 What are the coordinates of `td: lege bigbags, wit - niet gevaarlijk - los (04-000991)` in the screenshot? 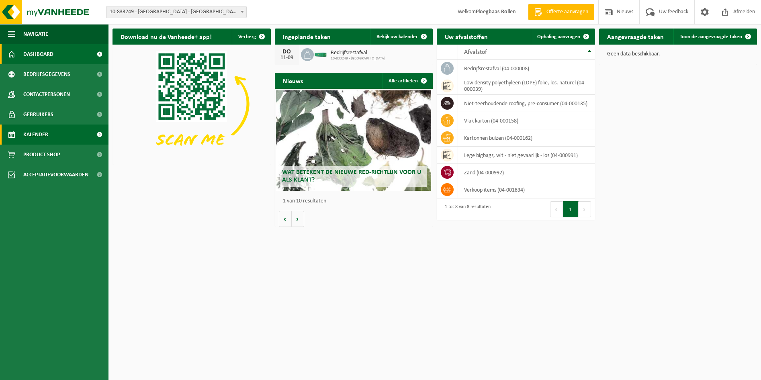 It's located at (527, 155).